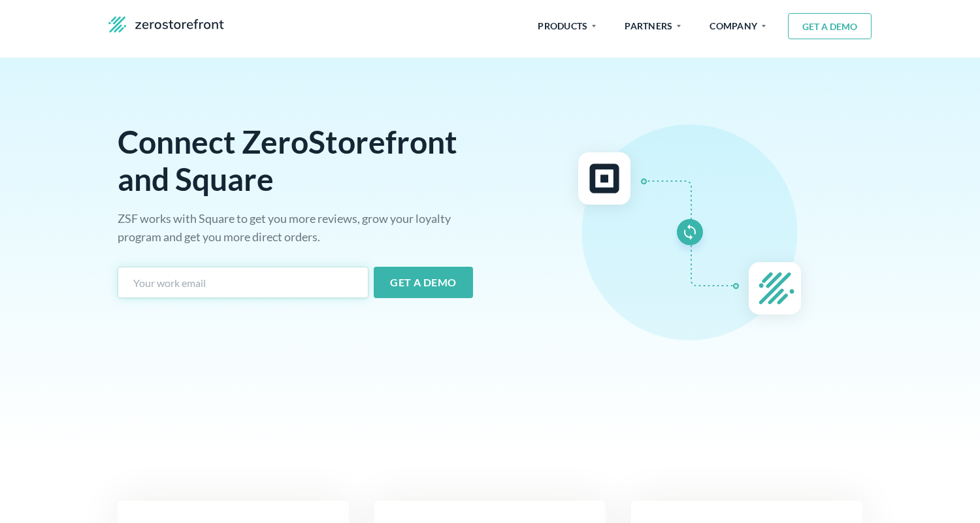  Describe the element at coordinates (567, 26) in the screenshot. I see `span: PRODUCTS` at that location.